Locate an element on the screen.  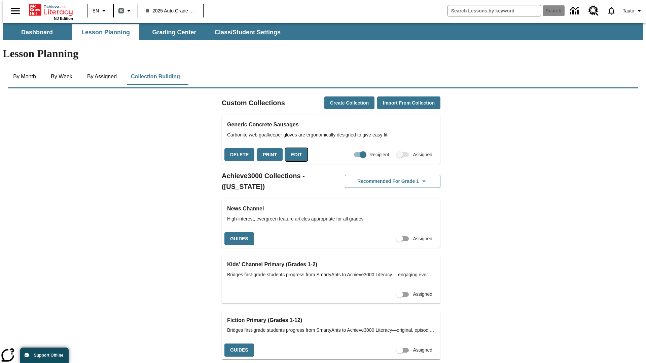
button: Import from Collection is located at coordinates (409, 103).